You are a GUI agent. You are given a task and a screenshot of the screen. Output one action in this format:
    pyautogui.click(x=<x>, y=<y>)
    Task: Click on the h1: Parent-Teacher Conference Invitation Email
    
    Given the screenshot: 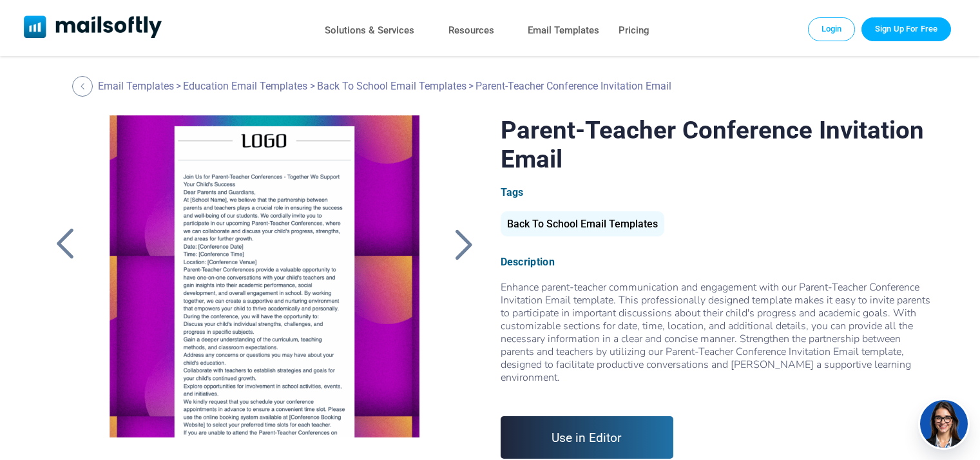 What is the action you would take?
    pyautogui.click(x=716, y=144)
    